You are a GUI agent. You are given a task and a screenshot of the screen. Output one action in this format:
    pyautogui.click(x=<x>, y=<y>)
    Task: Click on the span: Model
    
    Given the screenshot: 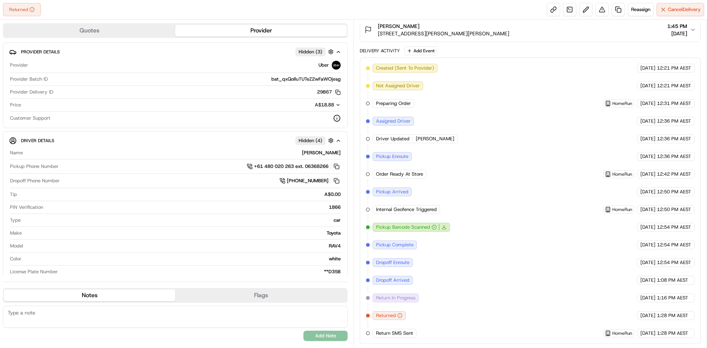 What is the action you would take?
    pyautogui.click(x=17, y=246)
    